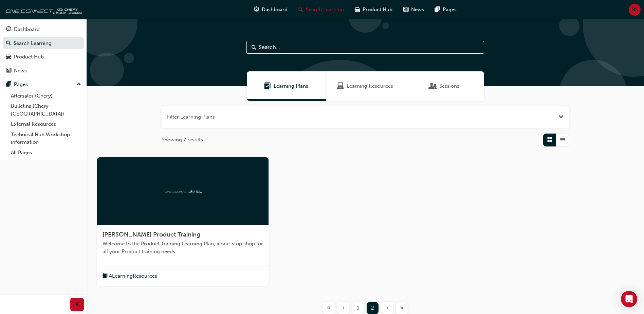  What do you see at coordinates (372, 308) in the screenshot?
I see `span: 2` at bounding box center [372, 308].